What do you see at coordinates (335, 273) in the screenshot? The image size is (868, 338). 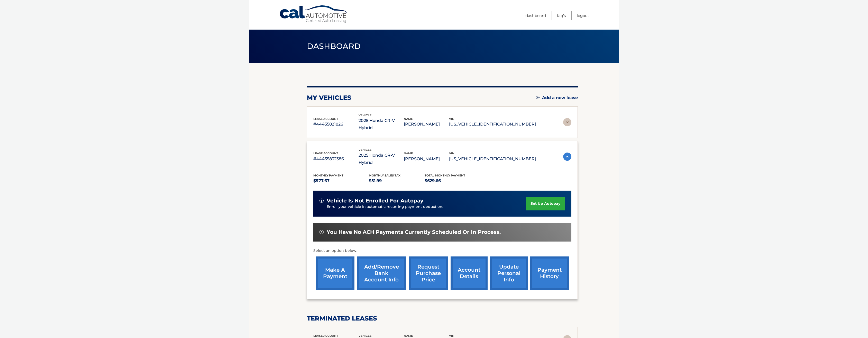 I see `a: make a payment` at bounding box center [335, 273].